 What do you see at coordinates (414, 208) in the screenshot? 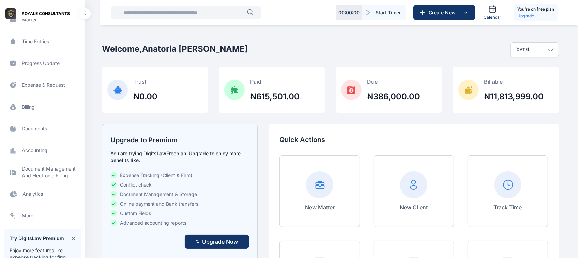
I see `p: New Client` at bounding box center [414, 208].